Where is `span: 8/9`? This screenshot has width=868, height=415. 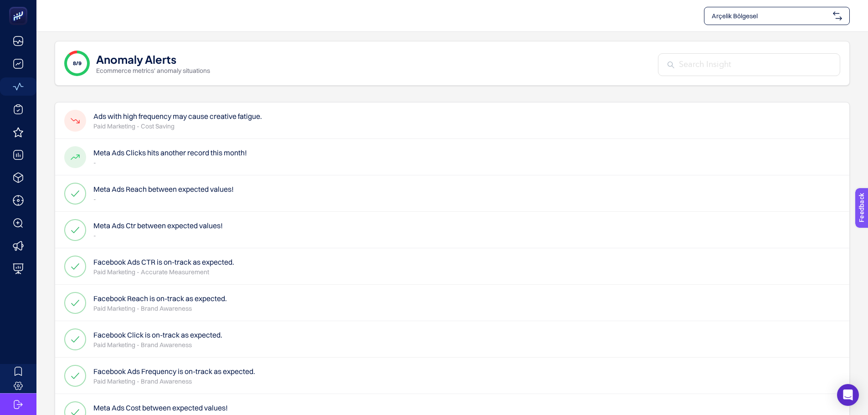
span: 8/9 is located at coordinates (77, 63).